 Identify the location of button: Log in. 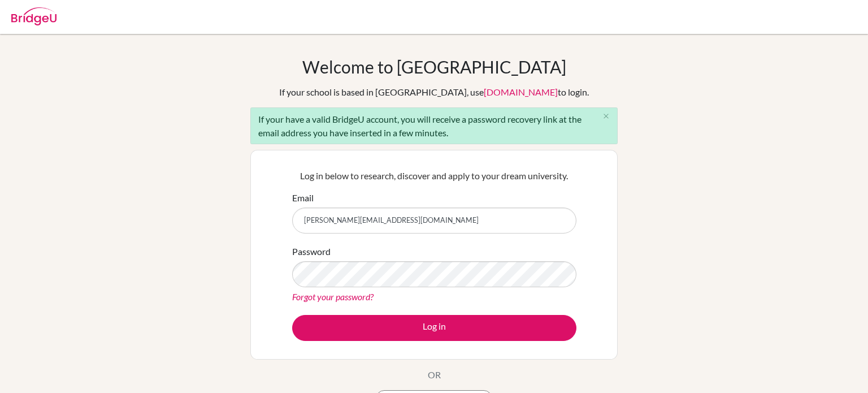
(434, 328).